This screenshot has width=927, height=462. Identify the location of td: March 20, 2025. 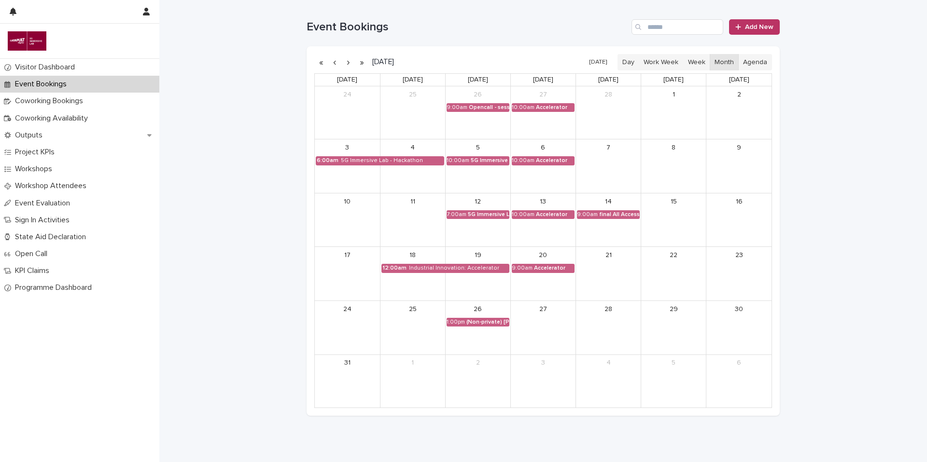
(542, 274).